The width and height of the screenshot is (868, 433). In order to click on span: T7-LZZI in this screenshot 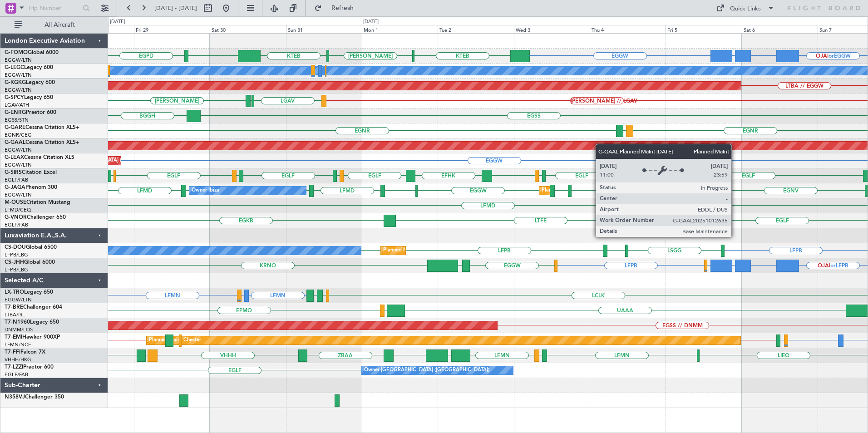, I will do `click(13, 367)`.